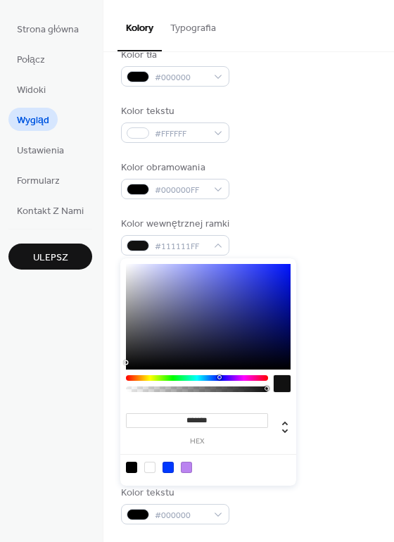  Describe the element at coordinates (38, 181) in the screenshot. I see `span: Formularz` at that location.